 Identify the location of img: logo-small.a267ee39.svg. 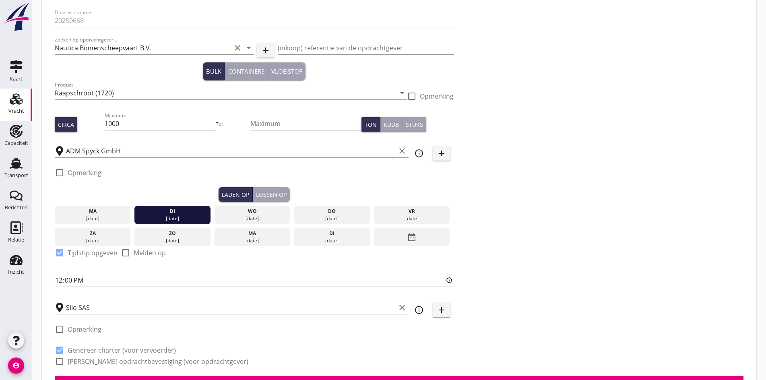
(16, 17).